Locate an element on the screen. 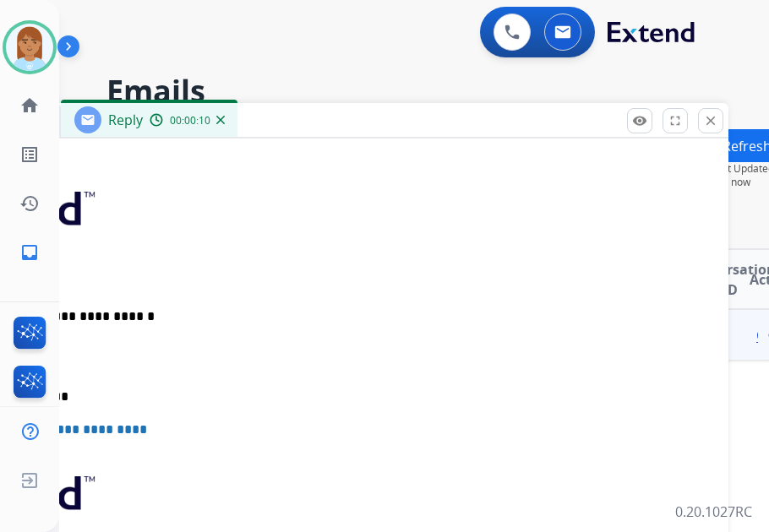 This screenshot has width=769, height=532. mat-icon: fullscreen is located at coordinates (675, 121).